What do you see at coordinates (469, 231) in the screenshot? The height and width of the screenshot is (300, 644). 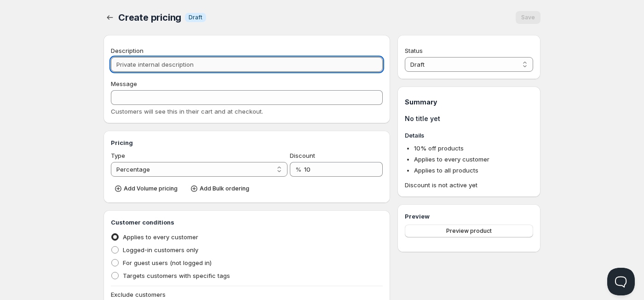 I see `span: Preview product` at bounding box center [469, 231].